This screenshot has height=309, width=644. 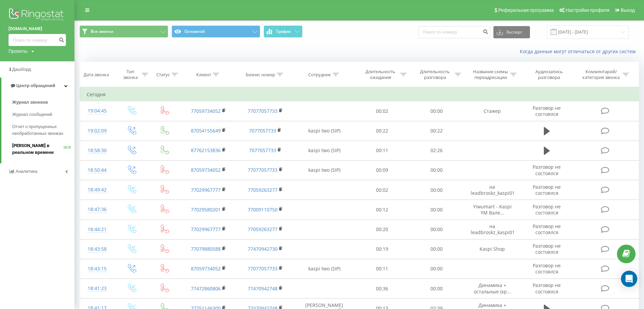 I want to click on a: Отчет о пропущенных необработанных звонках, so click(x=44, y=130).